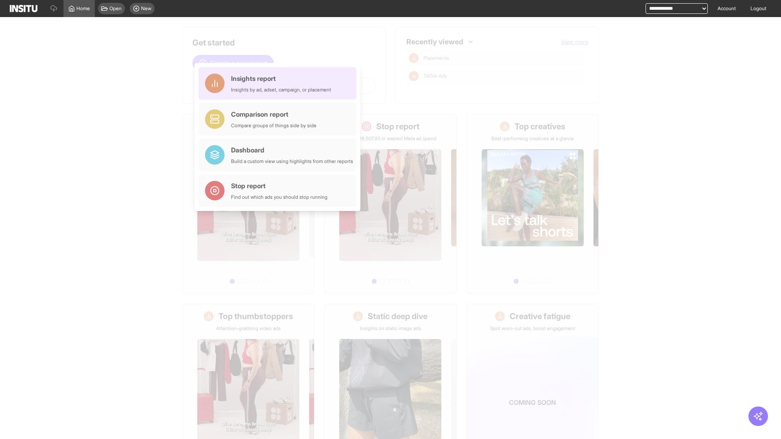 The height and width of the screenshot is (439, 781). What do you see at coordinates (116, 9) in the screenshot?
I see `span: Open` at bounding box center [116, 9].